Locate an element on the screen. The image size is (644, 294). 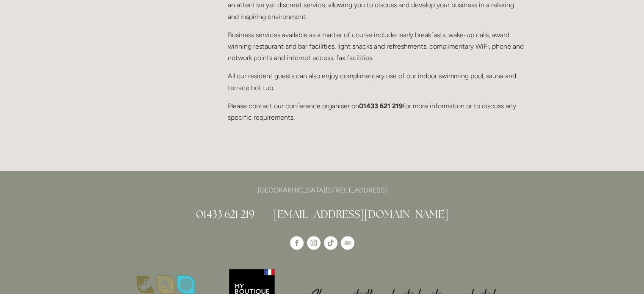
strong: 01433 621 219 is located at coordinates (381, 106).